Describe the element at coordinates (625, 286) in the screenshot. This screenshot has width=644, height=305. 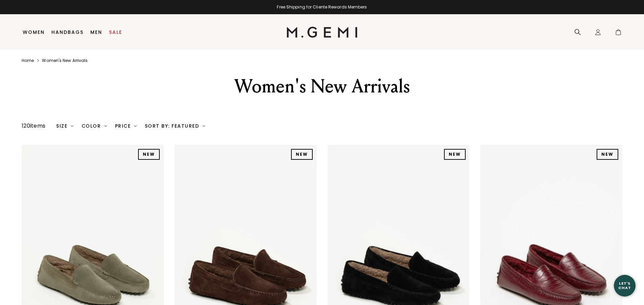
I see `div: Let's Chat` at that location.